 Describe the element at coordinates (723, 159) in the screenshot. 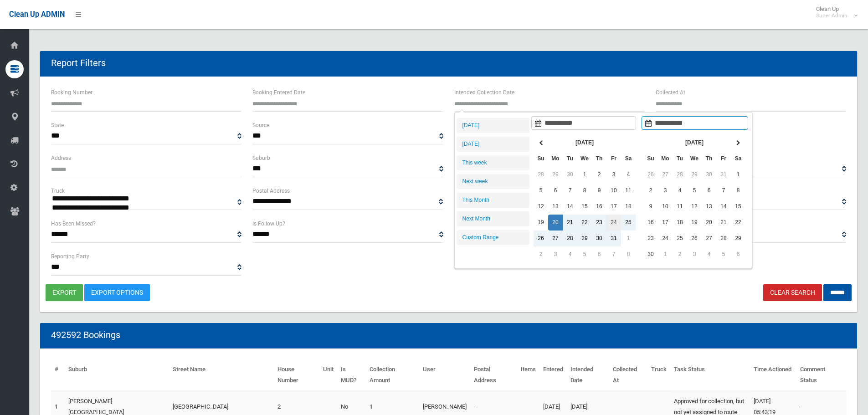

I see `th: Fr` at that location.